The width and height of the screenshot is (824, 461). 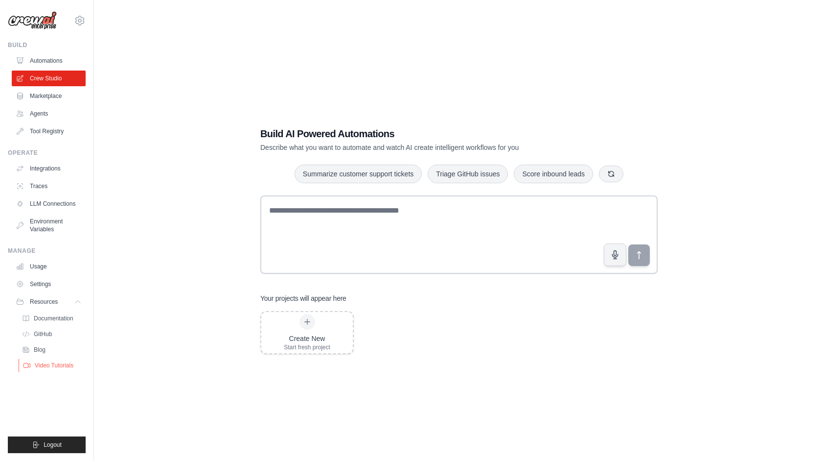 I want to click on a: Traces, so click(x=48, y=186).